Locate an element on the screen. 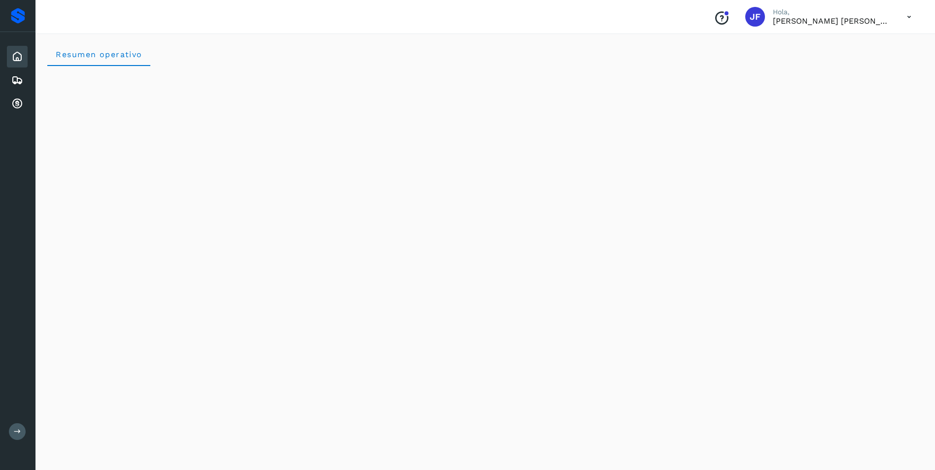 This screenshot has height=470, width=935. div: Embarques is located at coordinates (17, 80).